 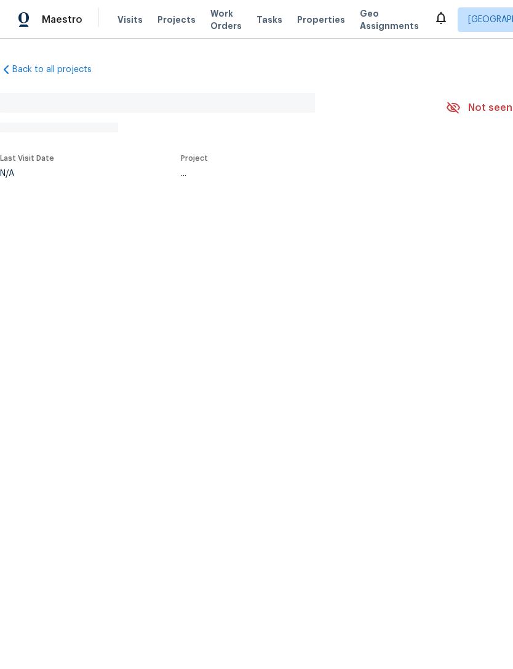 What do you see at coordinates (62, 20) in the screenshot?
I see `span: Maestro` at bounding box center [62, 20].